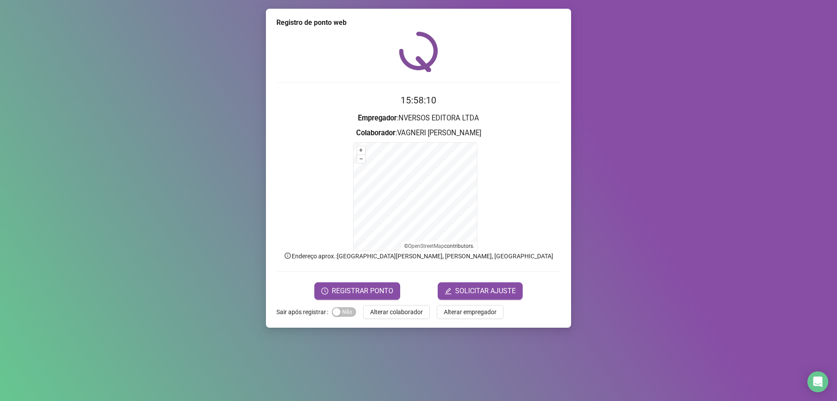 The image size is (837, 401). Describe the element at coordinates (325, 291) in the screenshot. I see `span: clock-circle` at that location.